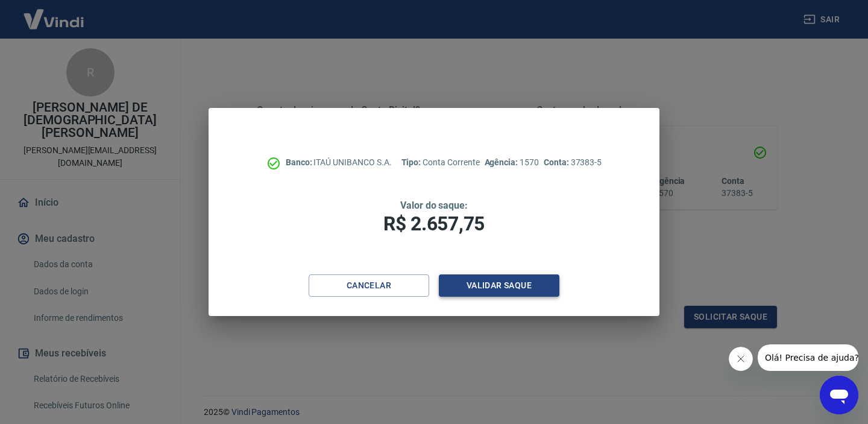 This screenshot has height=424, width=868. What do you see at coordinates (502, 162) in the screenshot?
I see `span: Agência:` at bounding box center [502, 162].